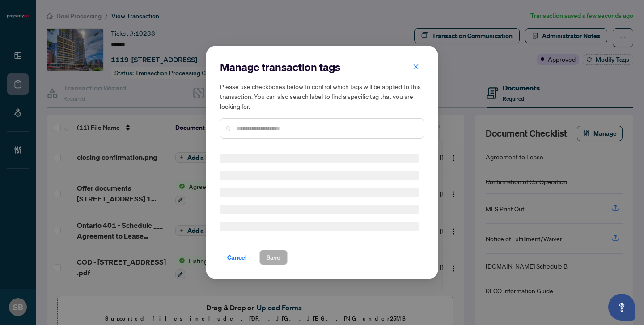 The height and width of the screenshot is (325, 644). Describe the element at coordinates (322, 97) in the screenshot. I see `h5: Please use checkboxes below to control which tags will be applied to this transaction. You can al...` at that location.